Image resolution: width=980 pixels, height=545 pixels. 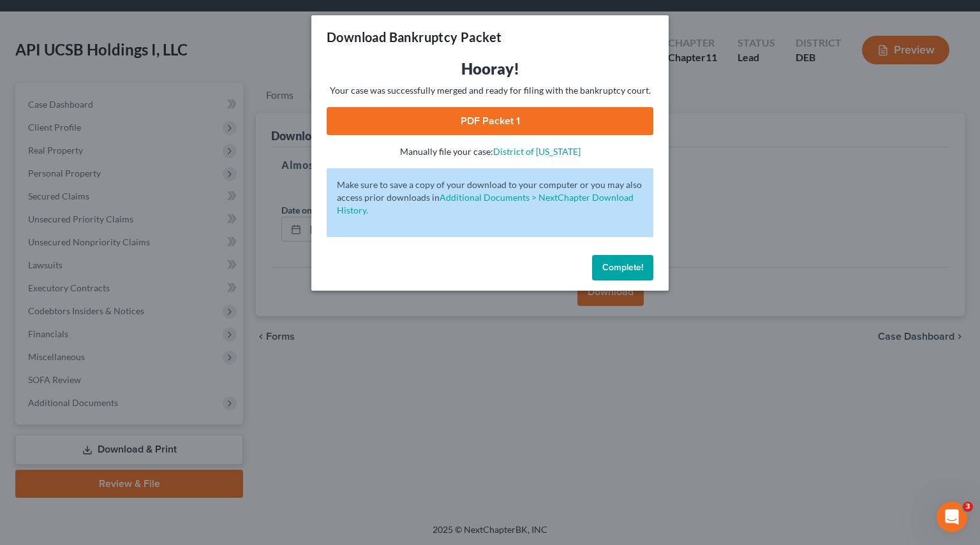 I want to click on h3: Download Bankruptcy Packet, so click(x=414, y=37).